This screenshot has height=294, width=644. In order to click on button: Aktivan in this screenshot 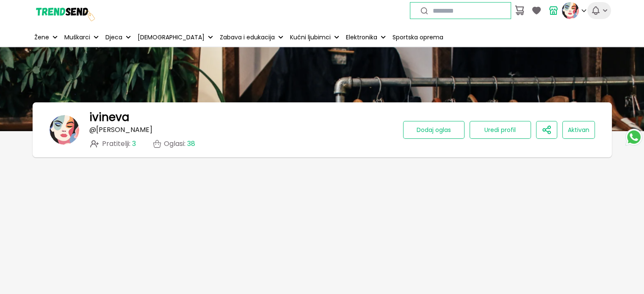, I will do `click(579, 130)`.